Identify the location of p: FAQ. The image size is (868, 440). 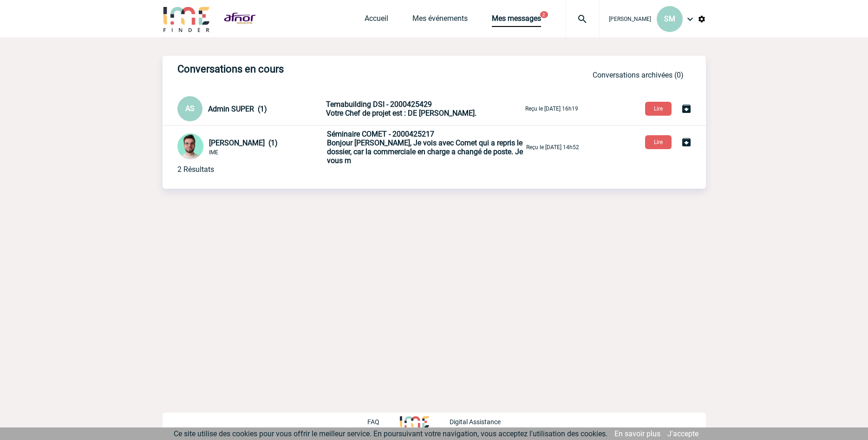
(374, 422).